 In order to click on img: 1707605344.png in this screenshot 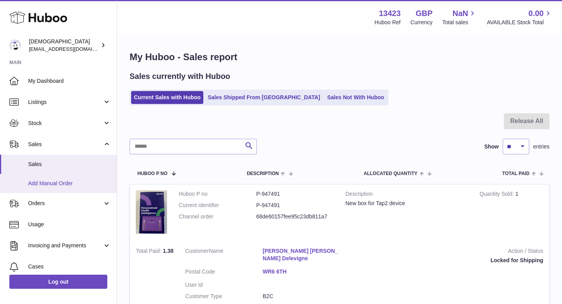, I will do `click(151, 212)`.